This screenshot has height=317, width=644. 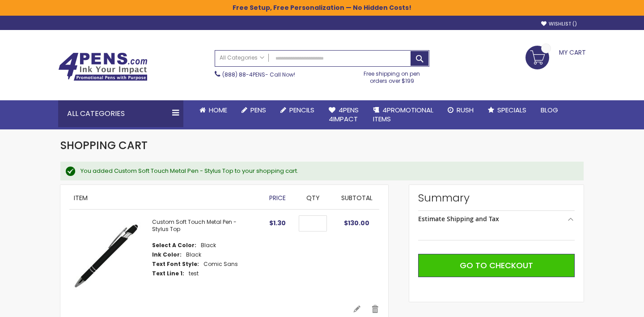 I want to click on a: Custom Soft Touch Metal Pen - Stylus Top, so click(x=194, y=225).